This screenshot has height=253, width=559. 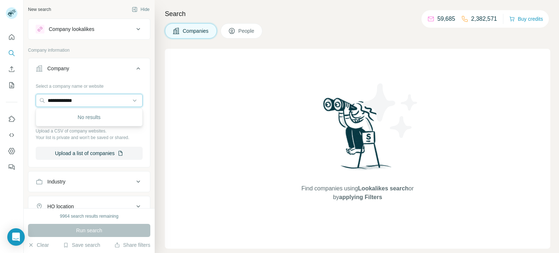 I want to click on div: 9964 search results remaining, so click(x=89, y=216).